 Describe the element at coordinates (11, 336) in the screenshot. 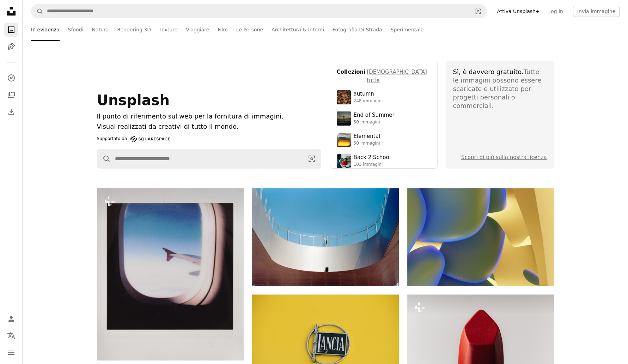

I see `button: Lingua` at that location.